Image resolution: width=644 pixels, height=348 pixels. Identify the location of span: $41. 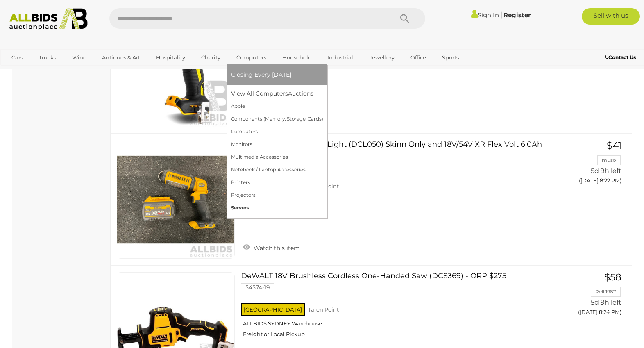
(614, 145).